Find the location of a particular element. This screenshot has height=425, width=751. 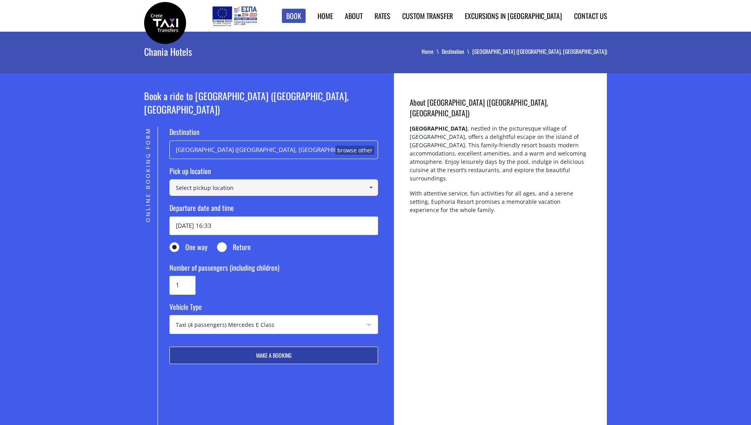

input: Select pickup location is located at coordinates (273, 188).